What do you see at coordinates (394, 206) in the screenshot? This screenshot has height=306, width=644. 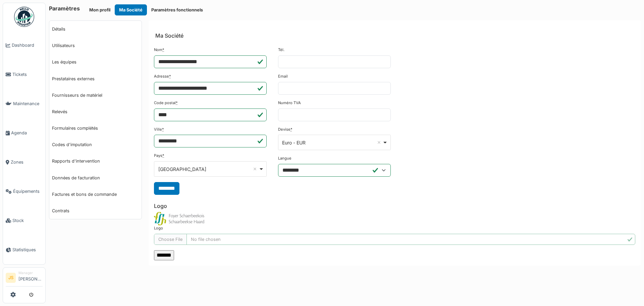 I see `h6: Logo` at bounding box center [394, 206].